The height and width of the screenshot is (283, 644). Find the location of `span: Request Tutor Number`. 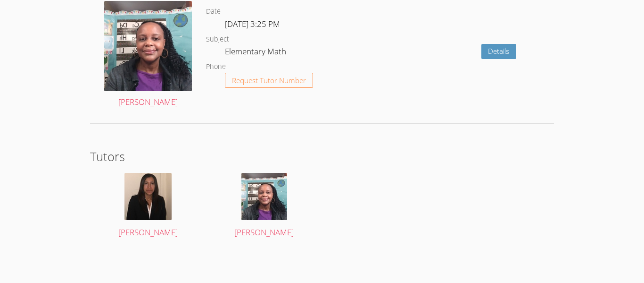

span: Request Tutor Number is located at coordinates (269, 80).